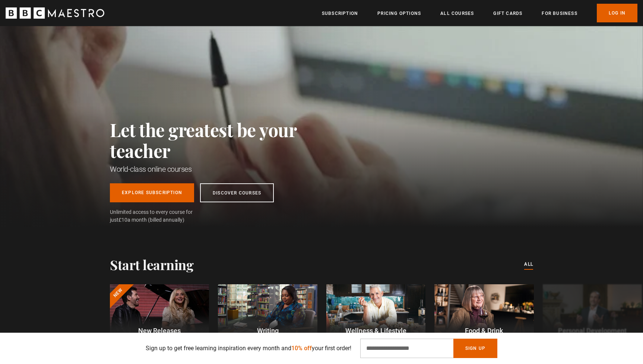  I want to click on span: £10, so click(123, 220).